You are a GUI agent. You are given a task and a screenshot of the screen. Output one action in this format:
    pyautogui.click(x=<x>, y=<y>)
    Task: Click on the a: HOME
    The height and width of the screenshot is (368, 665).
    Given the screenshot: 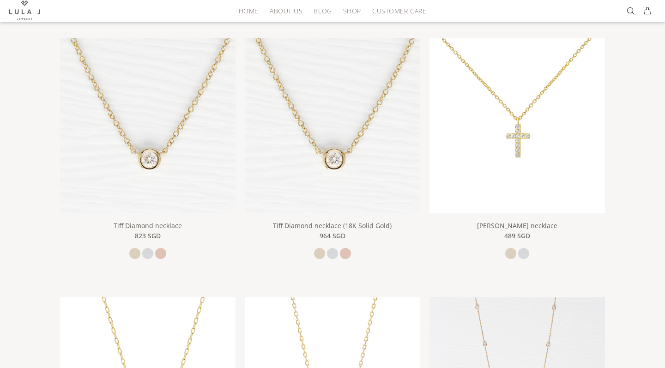 What is the action you would take?
    pyautogui.click(x=248, y=11)
    